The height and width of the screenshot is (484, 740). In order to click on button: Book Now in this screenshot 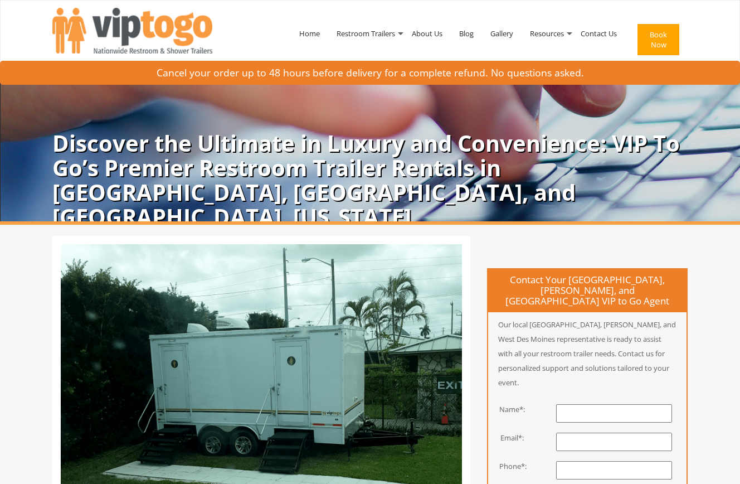, I will do `click(658, 40)`.